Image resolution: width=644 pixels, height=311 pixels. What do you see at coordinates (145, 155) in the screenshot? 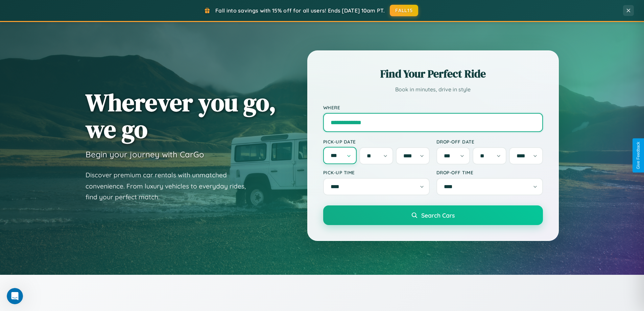
I see `h3: Begin your journey with CarGo` at bounding box center [145, 155].